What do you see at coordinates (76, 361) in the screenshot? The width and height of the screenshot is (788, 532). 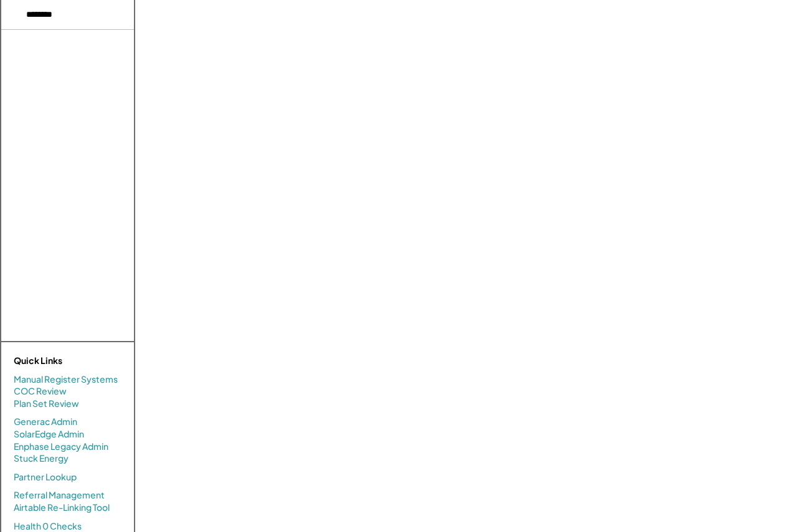 I see `div: Quick Links` at bounding box center [76, 361].